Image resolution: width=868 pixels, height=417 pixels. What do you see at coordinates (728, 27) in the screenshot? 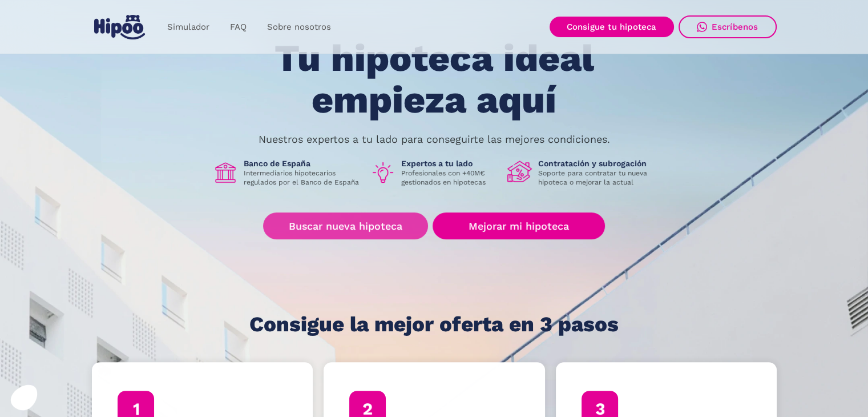
I see `a: Escríbenos` at bounding box center [728, 27].